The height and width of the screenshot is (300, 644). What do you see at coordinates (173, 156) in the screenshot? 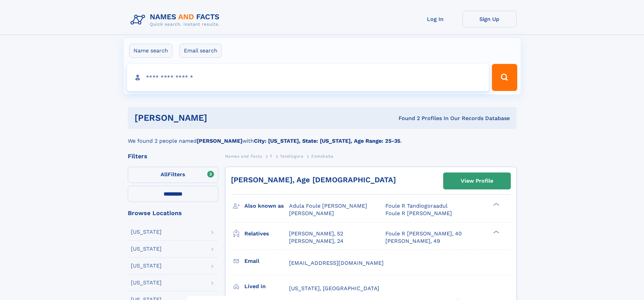
I see `div: Filters` at bounding box center [173, 156].